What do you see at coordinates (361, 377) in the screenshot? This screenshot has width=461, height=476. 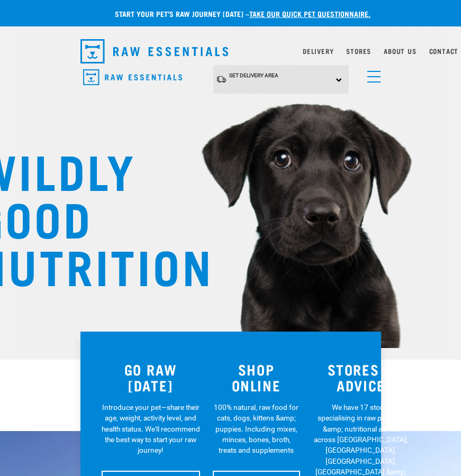 I see `h3: STORES & ADVICE` at bounding box center [361, 377].